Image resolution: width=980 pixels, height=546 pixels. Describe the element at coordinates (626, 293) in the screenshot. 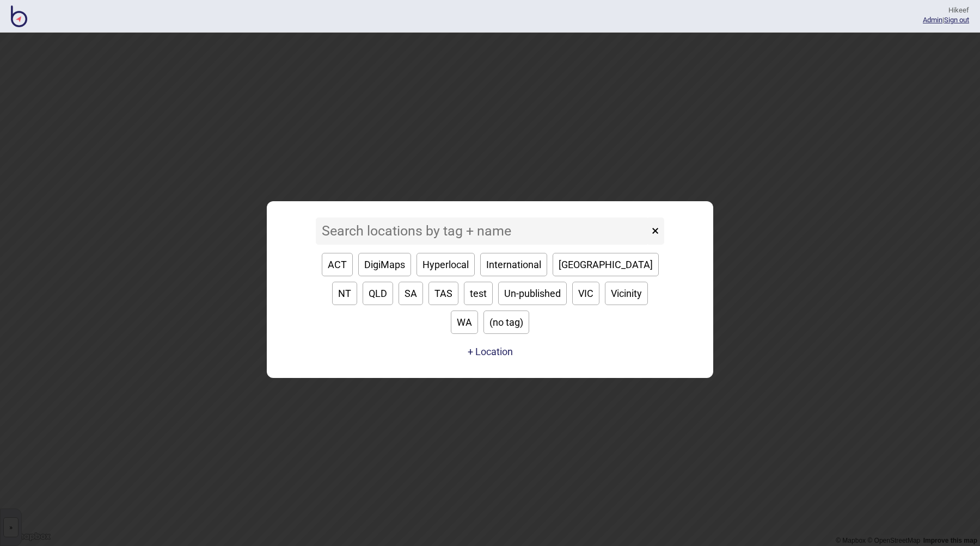

I see `button: Vicinity` at that location.